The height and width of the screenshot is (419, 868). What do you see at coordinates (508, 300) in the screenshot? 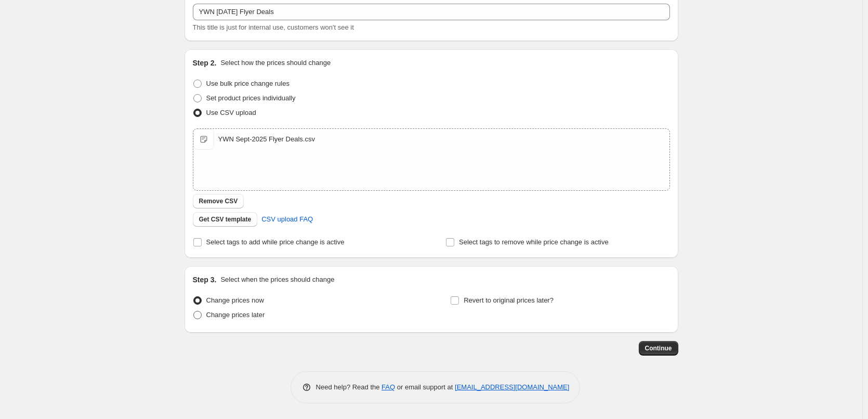
I see `span: Revert to original prices later?` at bounding box center [508, 300].